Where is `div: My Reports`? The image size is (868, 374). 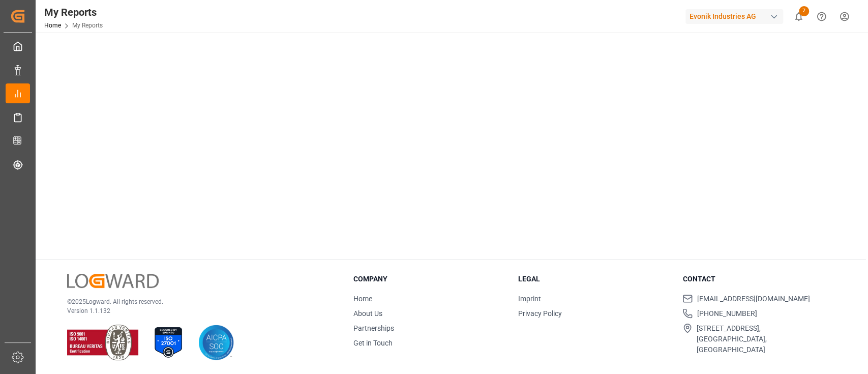 div: My Reports is located at coordinates (74, 12).